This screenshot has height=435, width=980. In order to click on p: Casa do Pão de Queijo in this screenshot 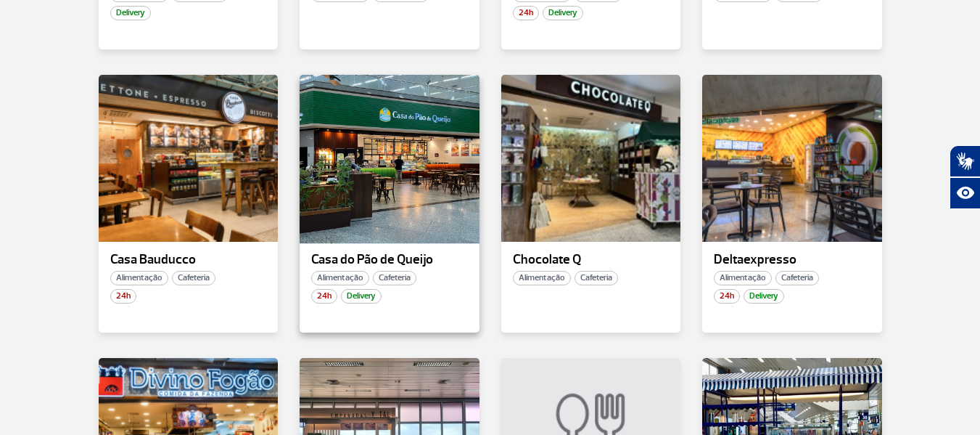, I will do `click(390, 260)`.